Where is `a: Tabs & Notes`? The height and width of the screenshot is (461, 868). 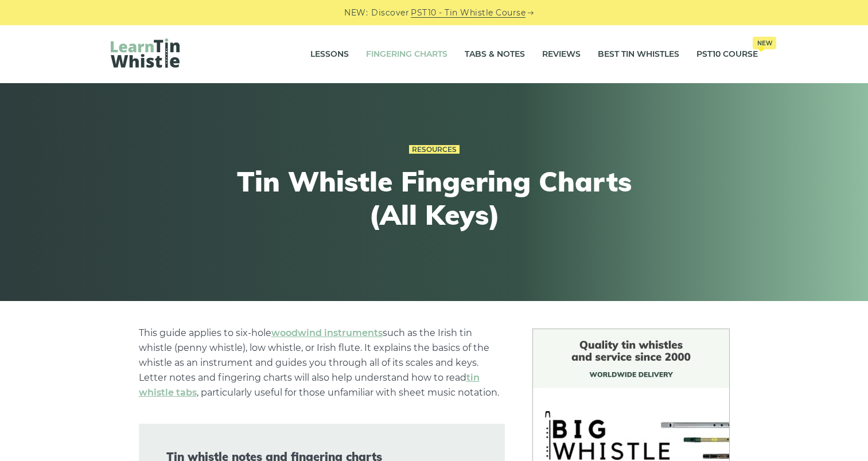 a: Tabs & Notes is located at coordinates (495, 54).